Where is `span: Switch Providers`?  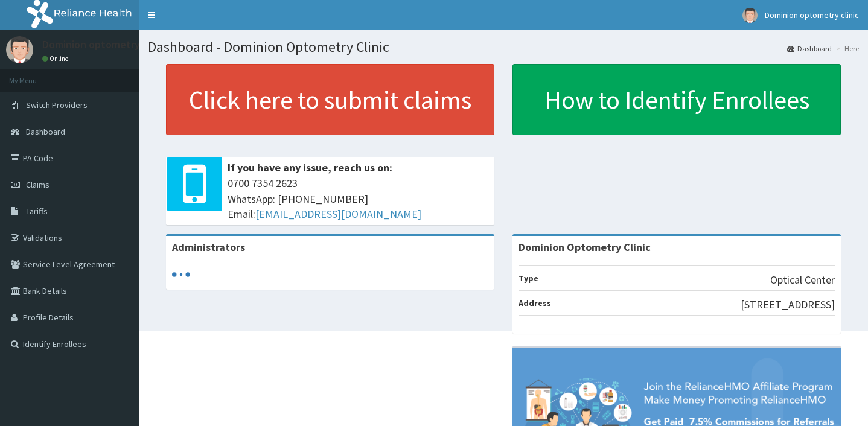 span: Switch Providers is located at coordinates (57, 105).